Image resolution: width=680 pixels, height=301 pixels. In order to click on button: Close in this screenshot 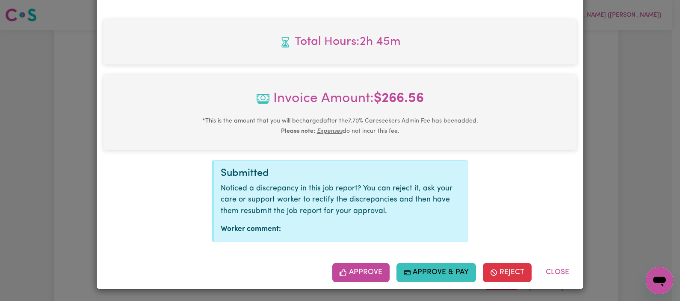, I will do `click(557, 273)`.